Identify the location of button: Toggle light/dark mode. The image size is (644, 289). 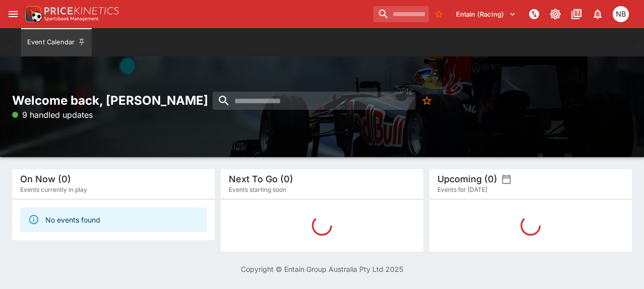
(555, 14).